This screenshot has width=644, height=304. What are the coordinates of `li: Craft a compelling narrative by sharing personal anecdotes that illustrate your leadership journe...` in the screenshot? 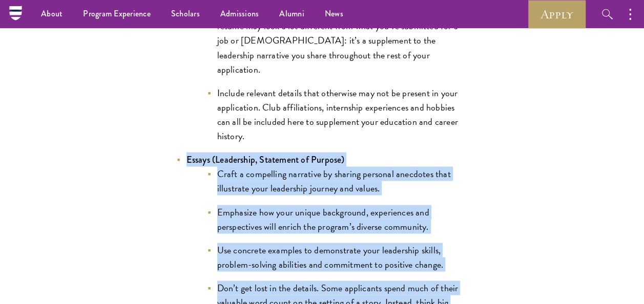 It's located at (337, 181).